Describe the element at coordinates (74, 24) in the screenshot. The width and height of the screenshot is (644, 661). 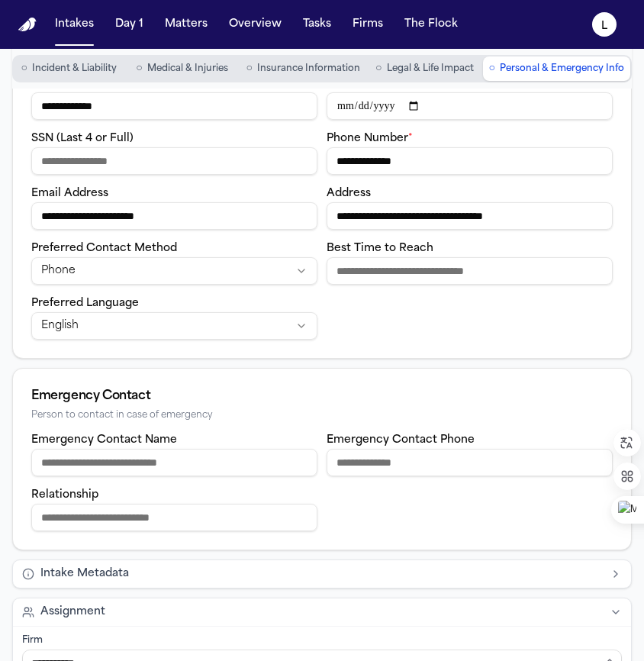
I see `button: Intakes` at that location.